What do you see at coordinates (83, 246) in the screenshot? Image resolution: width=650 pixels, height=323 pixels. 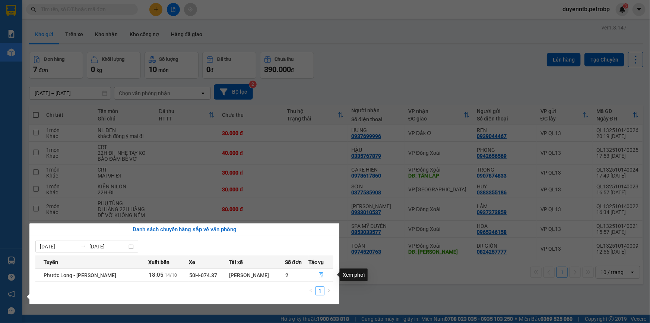 I see `span: to` at bounding box center [83, 246].